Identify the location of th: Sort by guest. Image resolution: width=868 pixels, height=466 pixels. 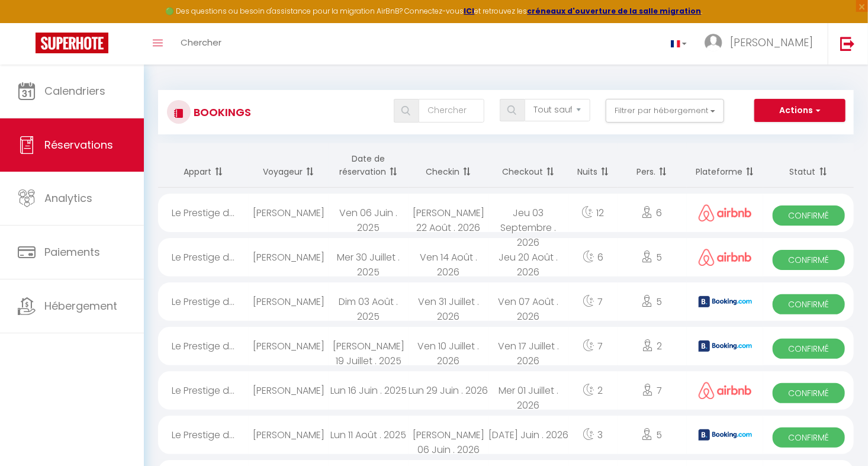
(288, 166).